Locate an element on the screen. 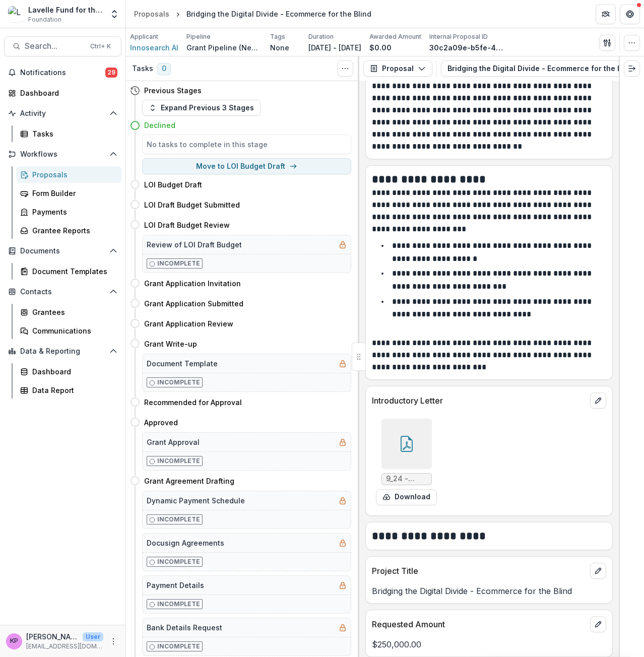  span: 0 is located at coordinates (164, 69).